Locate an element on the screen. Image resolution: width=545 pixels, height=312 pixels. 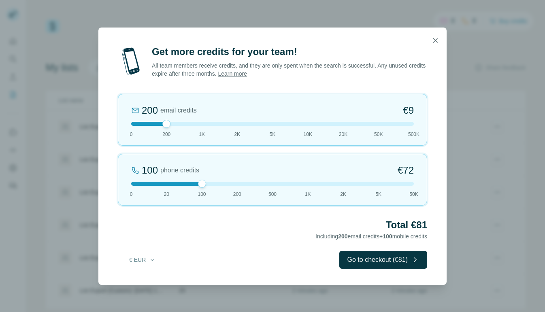
span: 500K is located at coordinates (414, 135).